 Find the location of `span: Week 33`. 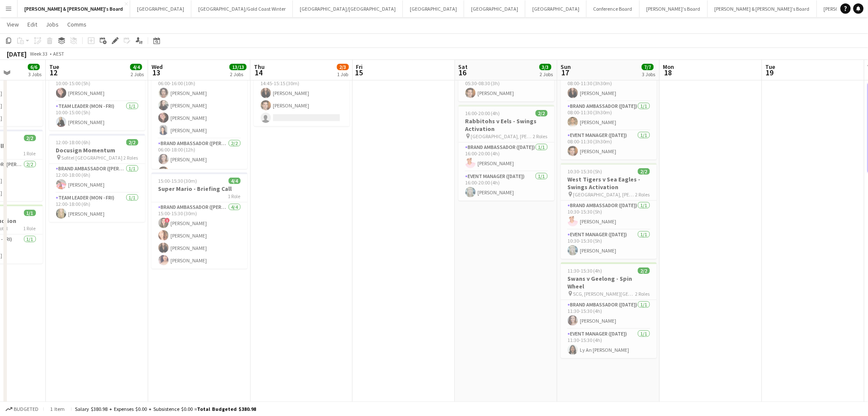

span: Week 33 is located at coordinates (39, 53).